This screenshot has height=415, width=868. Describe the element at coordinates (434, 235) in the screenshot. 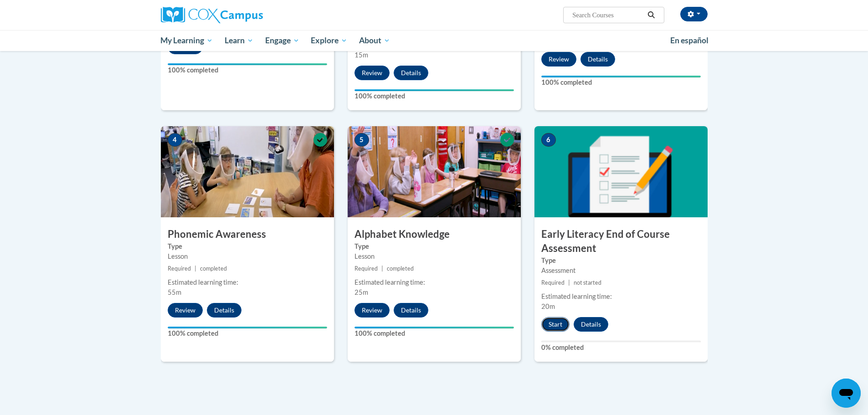

I see `h3: Alphabet Knowledge` at that location.